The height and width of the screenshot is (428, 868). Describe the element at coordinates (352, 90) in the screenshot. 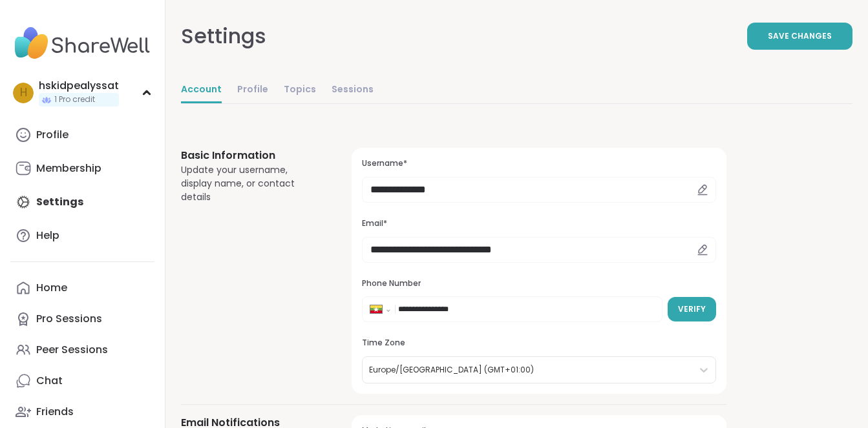

I see `a: Sessions` at that location.